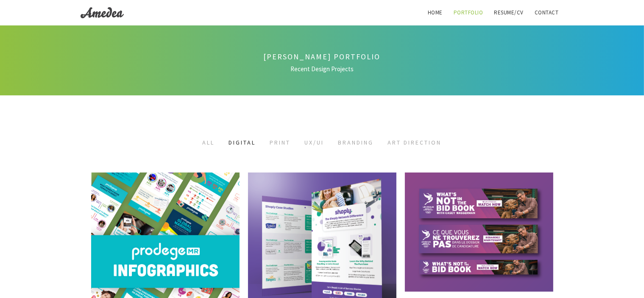 This screenshot has height=298, width=644. What do you see at coordinates (243, 143) in the screenshot?
I see `a: Digital` at bounding box center [243, 143].